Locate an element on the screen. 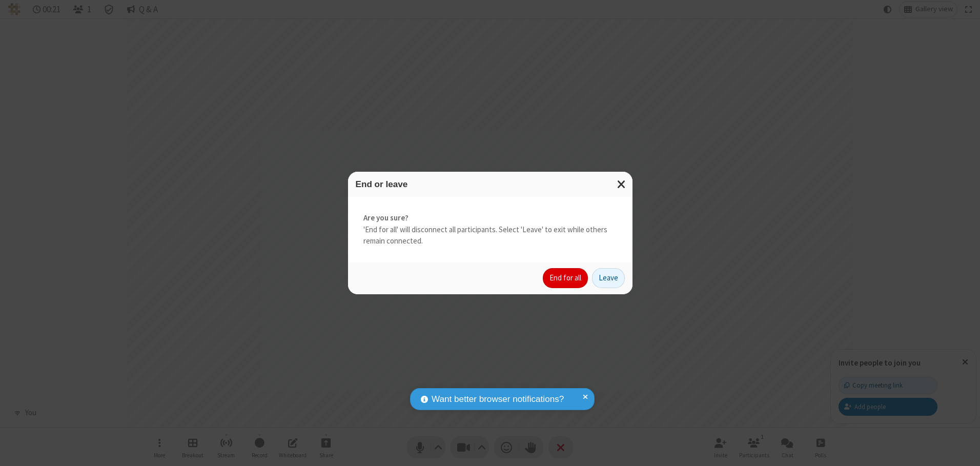 This screenshot has width=980, height=466. div: 'End for all' will disconnect all participants. Select 'Leave' to exit while others remain connec... is located at coordinates (490, 230).